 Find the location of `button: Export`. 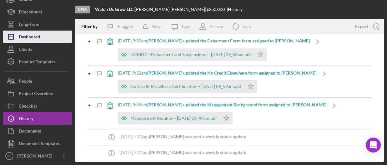

button: Export is located at coordinates (366, 27).